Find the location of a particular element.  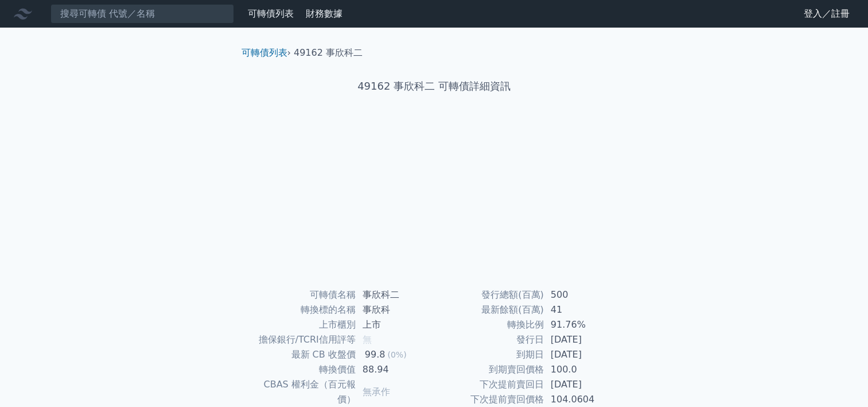

td: 發行日 is located at coordinates (489, 339).